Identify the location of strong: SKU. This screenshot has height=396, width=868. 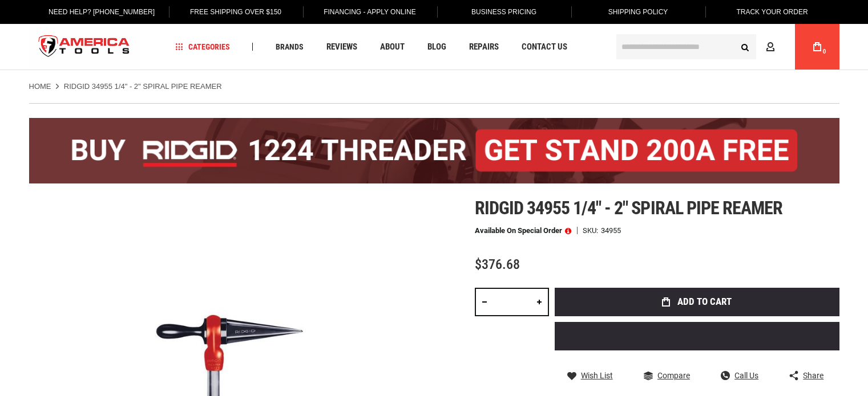
(592, 230).